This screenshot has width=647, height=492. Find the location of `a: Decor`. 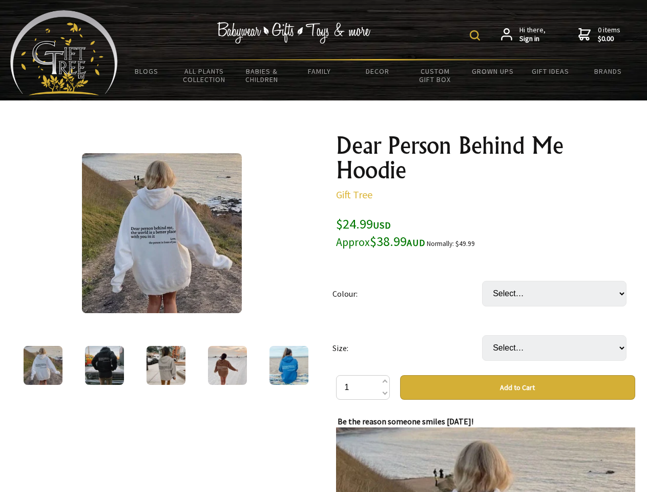

a: Decor is located at coordinates (377, 71).